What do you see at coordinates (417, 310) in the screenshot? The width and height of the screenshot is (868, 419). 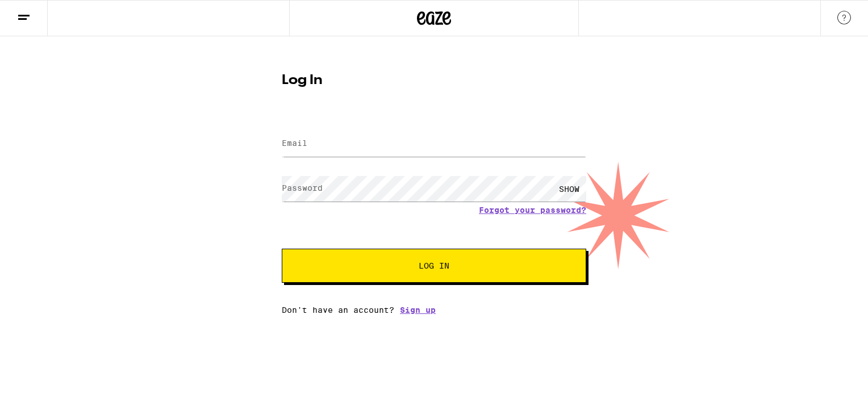 I see `a: Sign up` at bounding box center [417, 310].